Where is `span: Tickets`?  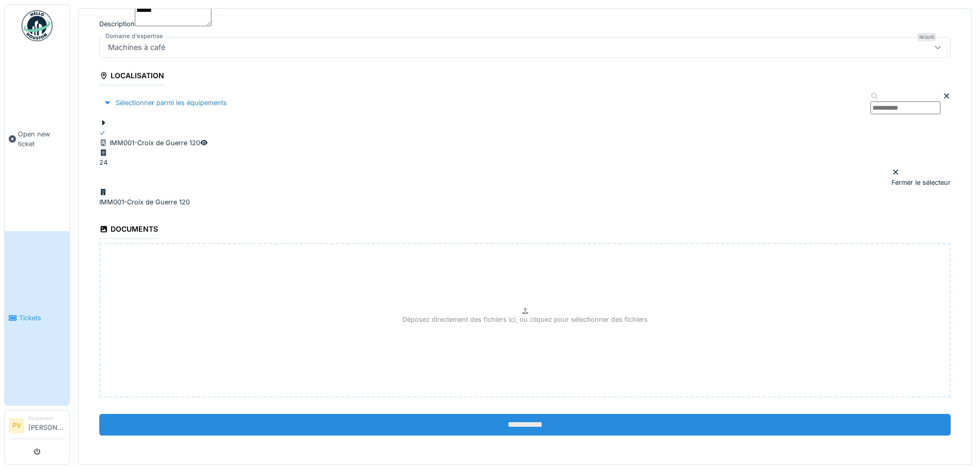
span: Tickets is located at coordinates (42, 318).